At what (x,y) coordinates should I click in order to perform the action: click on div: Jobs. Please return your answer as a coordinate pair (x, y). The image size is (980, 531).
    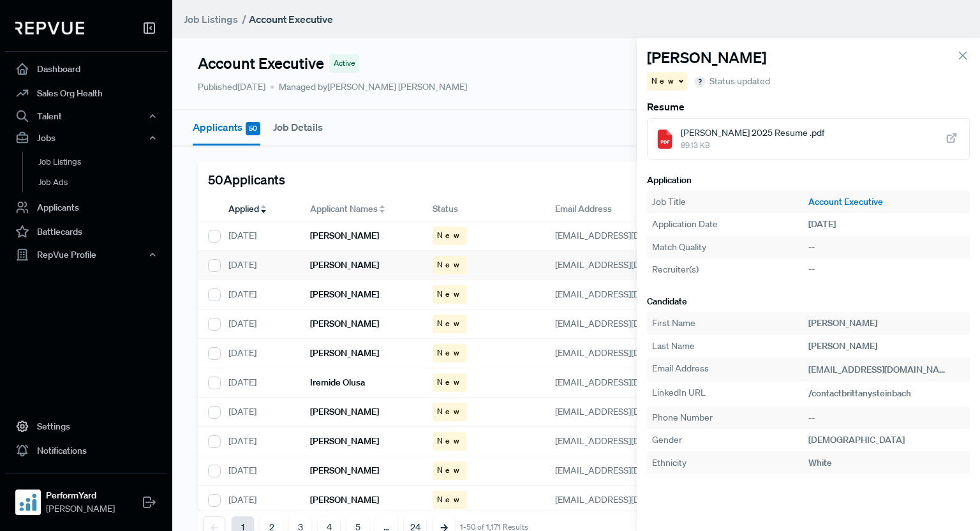
    Looking at the image, I should click on (86, 138).